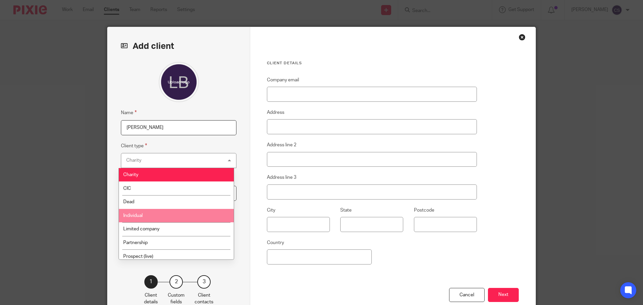 Image resolution: width=643 pixels, height=305 pixels. What do you see at coordinates (129, 202) in the screenshot?
I see `span: Dead` at bounding box center [129, 202].